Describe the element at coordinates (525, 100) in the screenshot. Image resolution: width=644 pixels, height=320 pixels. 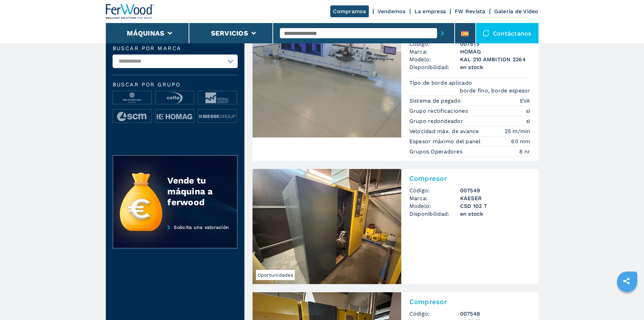
I see `em: EVA` at that location.